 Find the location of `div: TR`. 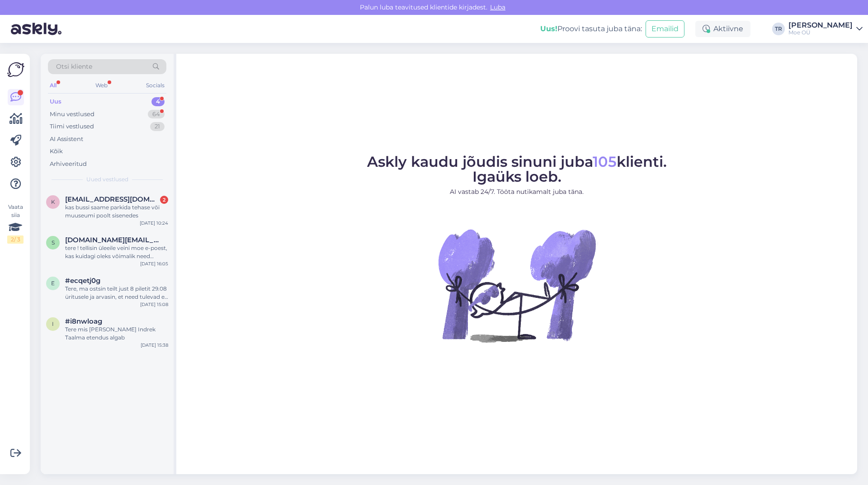

div: TR is located at coordinates (778, 29).